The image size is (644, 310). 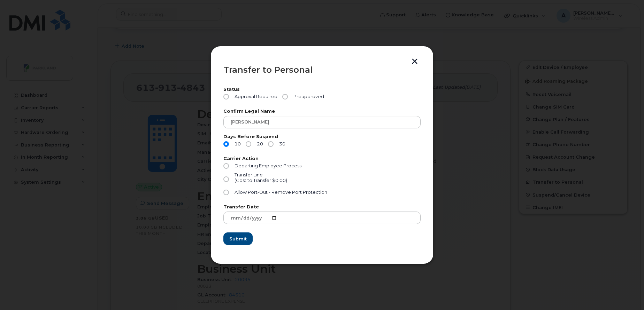 I want to click on div: Transfer to Personal, so click(x=322, y=70).